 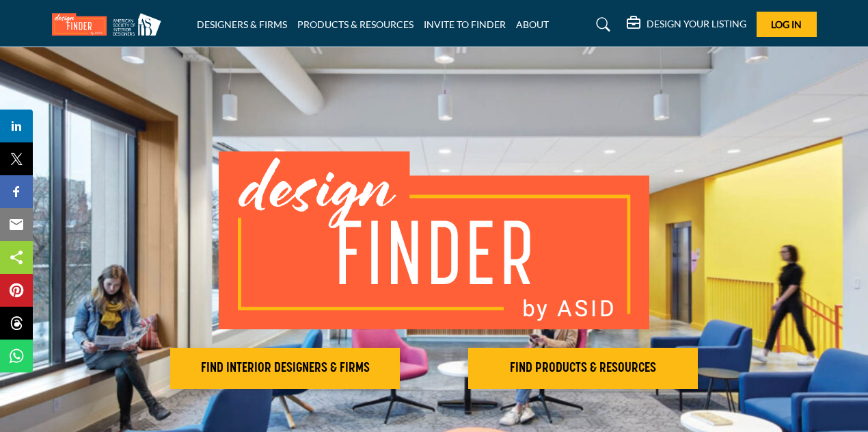 What do you see at coordinates (465, 24) in the screenshot?
I see `a: INVITE TO FINDER` at bounding box center [465, 24].